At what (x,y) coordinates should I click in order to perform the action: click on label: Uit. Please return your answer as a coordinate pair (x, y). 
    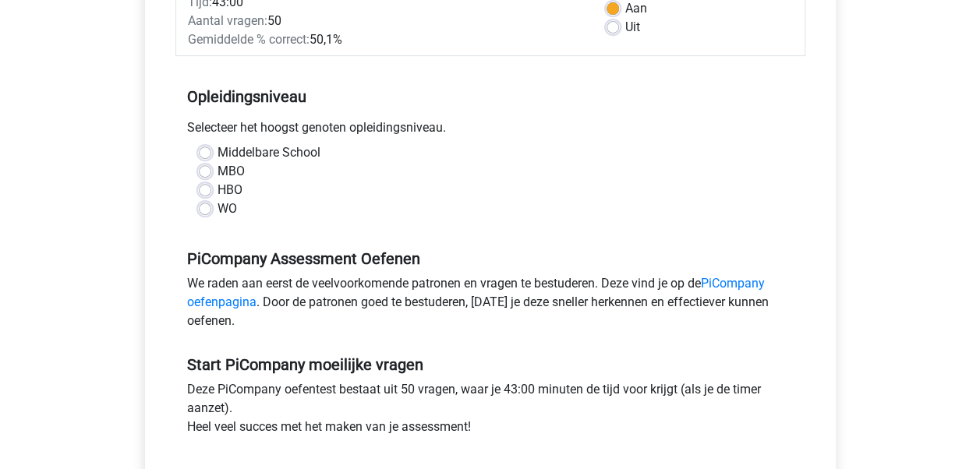
    Looking at the image, I should click on (633, 28).